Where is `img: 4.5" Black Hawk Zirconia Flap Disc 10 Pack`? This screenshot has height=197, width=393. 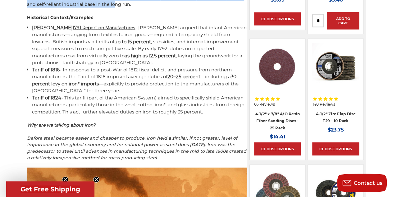
img: 4.5" Black Hawk Zirconia Flap Disc 10 Pack is located at coordinates (336, 67).